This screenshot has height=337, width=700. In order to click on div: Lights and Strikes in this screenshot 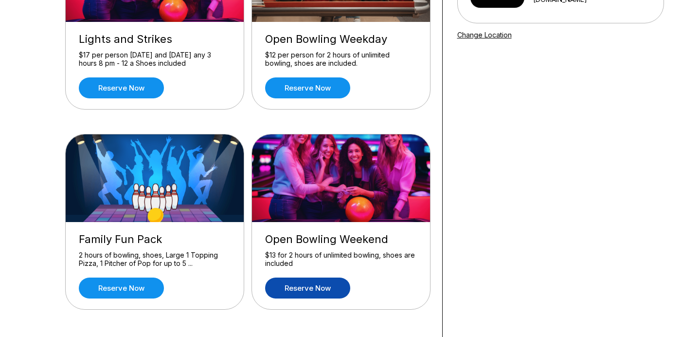, I will do `click(155, 39)`.